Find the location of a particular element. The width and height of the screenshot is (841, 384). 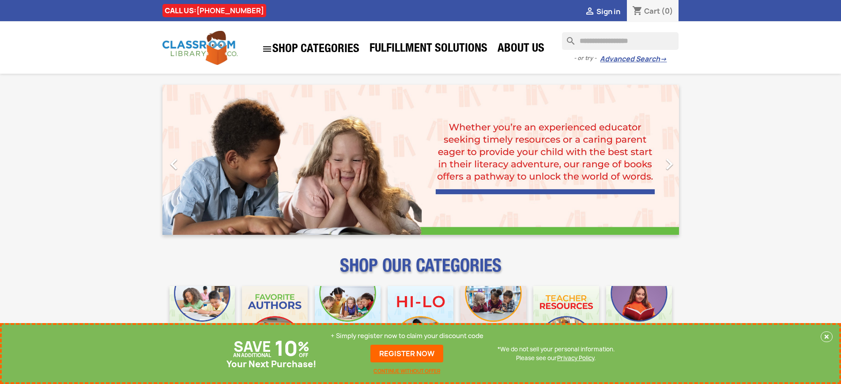

span: Sign in is located at coordinates (608, 11).